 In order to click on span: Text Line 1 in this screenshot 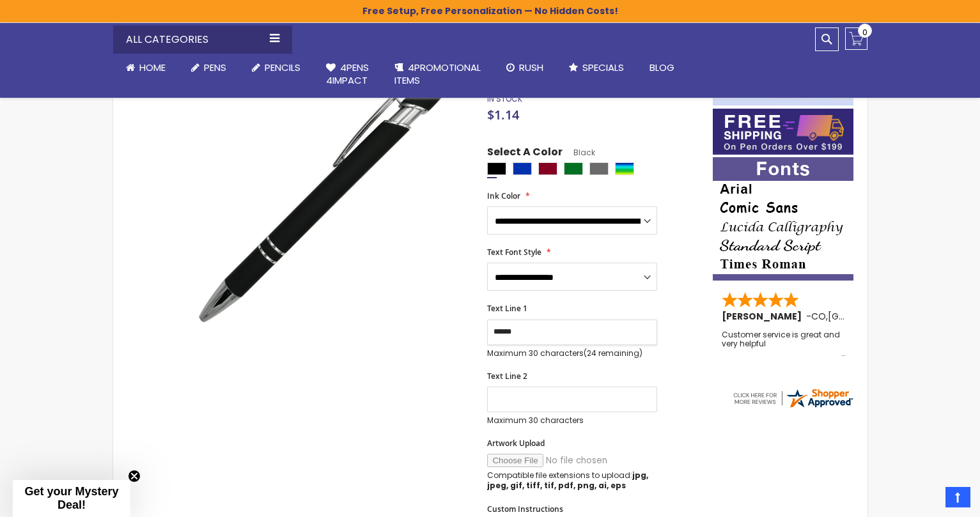, I will do `click(507, 309)`.